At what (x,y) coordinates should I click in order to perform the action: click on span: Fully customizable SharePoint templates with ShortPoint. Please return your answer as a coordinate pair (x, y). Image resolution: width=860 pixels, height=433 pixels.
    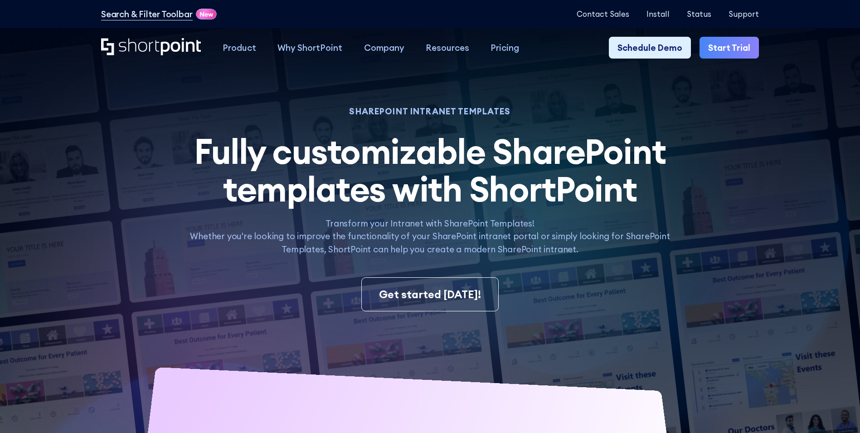
    Looking at the image, I should click on (430, 170).